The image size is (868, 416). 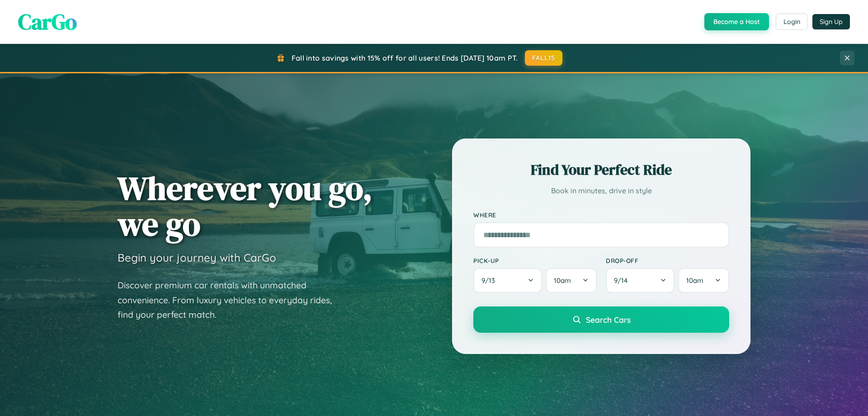 What do you see at coordinates (737, 22) in the screenshot?
I see `button: Become a Host` at bounding box center [737, 22].